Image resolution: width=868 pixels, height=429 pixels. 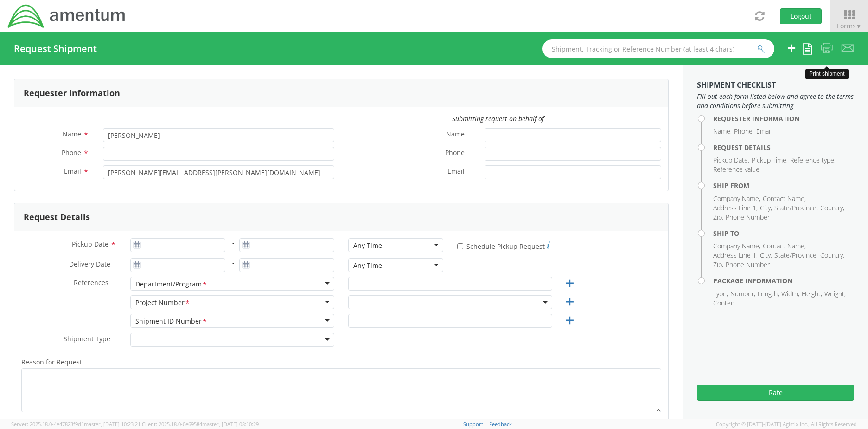 What do you see at coordinates (361, 422) in the screenshot?
I see `span: Message` at bounding box center [361, 422].